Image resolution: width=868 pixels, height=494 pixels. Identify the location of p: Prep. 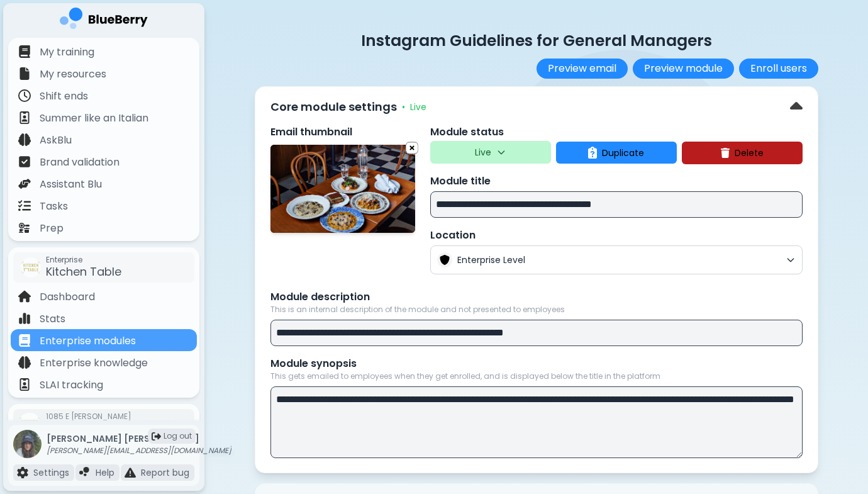
(52, 228).